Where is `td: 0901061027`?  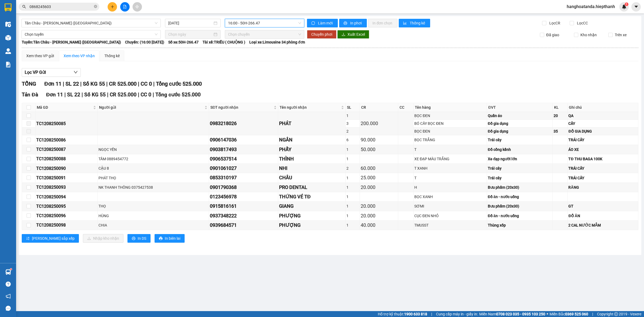 td: 0901061027 is located at coordinates (244, 168).